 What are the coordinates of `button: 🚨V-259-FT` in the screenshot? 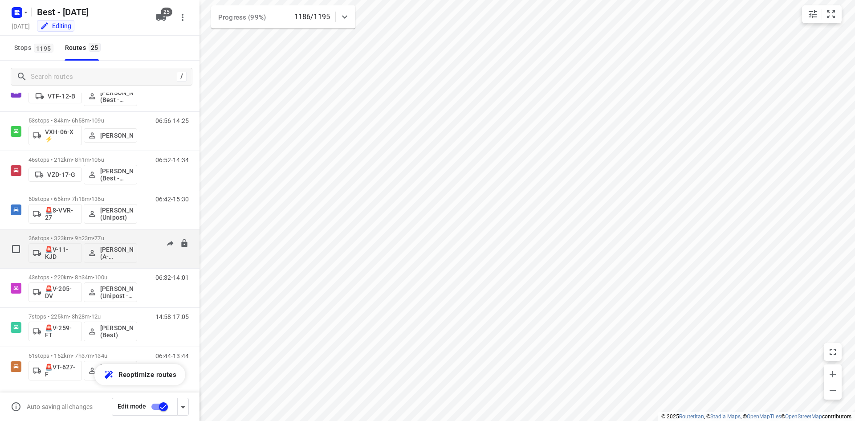 It's located at (55, 331).